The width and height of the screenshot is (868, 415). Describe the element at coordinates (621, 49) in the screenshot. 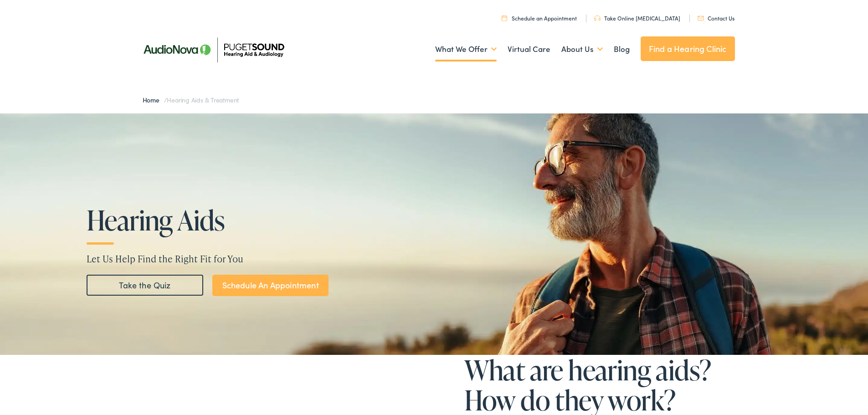

I see `a: Blog` at that location.